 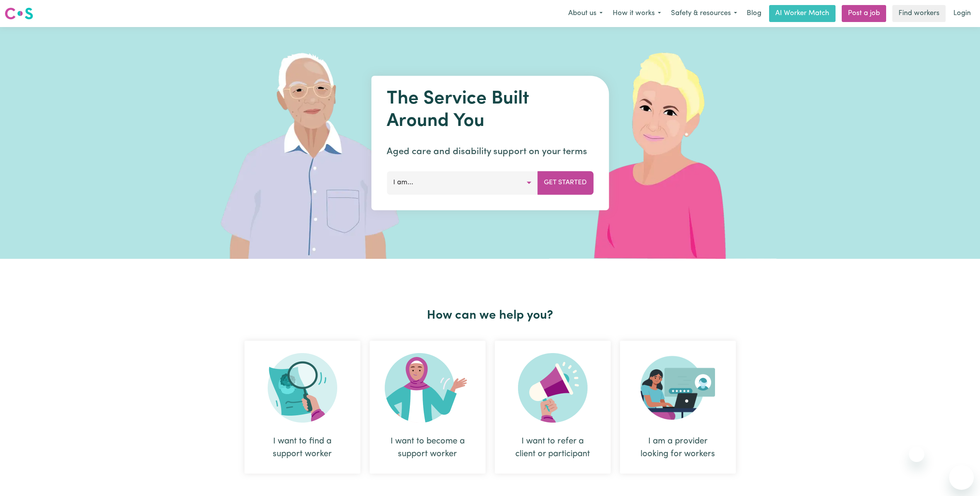 What do you see at coordinates (490, 315) in the screenshot?
I see `h2: How can we help you?` at bounding box center [490, 315].